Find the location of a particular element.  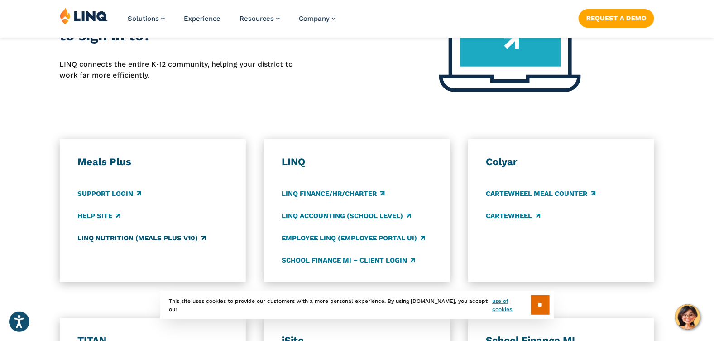

a: LINQ Accounting (school level) is located at coordinates (346, 216).